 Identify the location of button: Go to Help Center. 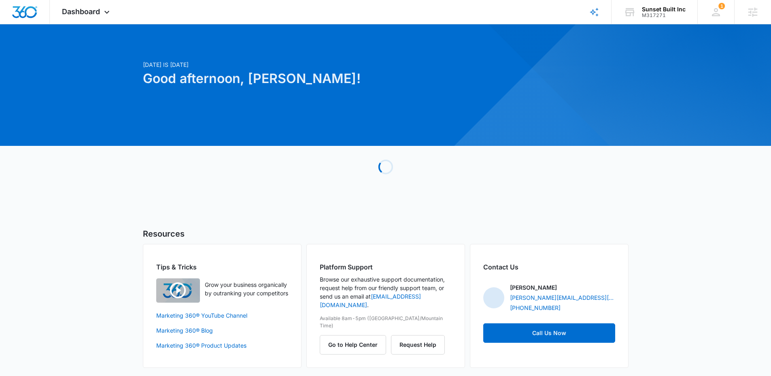
(353, 345).